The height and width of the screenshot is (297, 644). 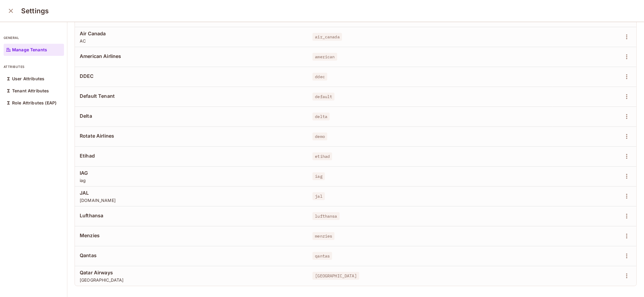 What do you see at coordinates (34, 38) in the screenshot?
I see `p: general` at bounding box center [34, 38].